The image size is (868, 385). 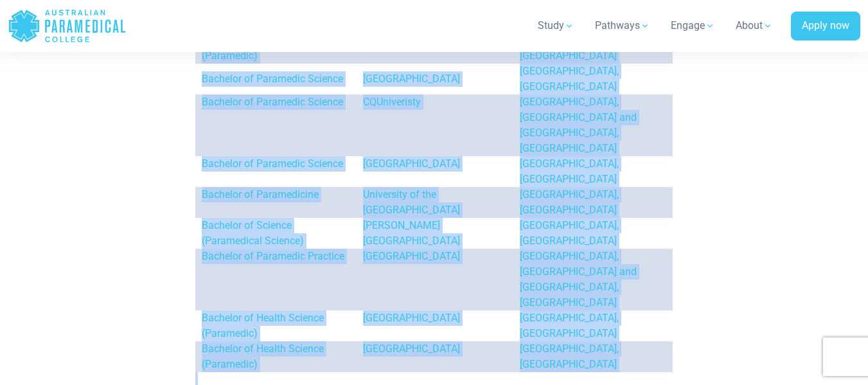 I want to click on a: Study, so click(x=556, y=26).